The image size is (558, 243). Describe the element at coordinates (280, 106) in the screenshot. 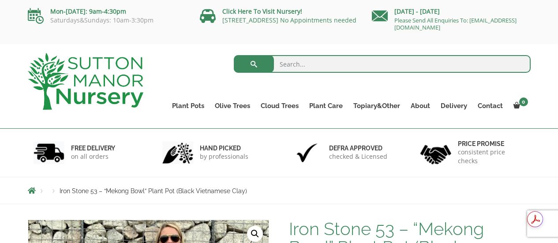

I see `a: Cloud Trees` at that location.